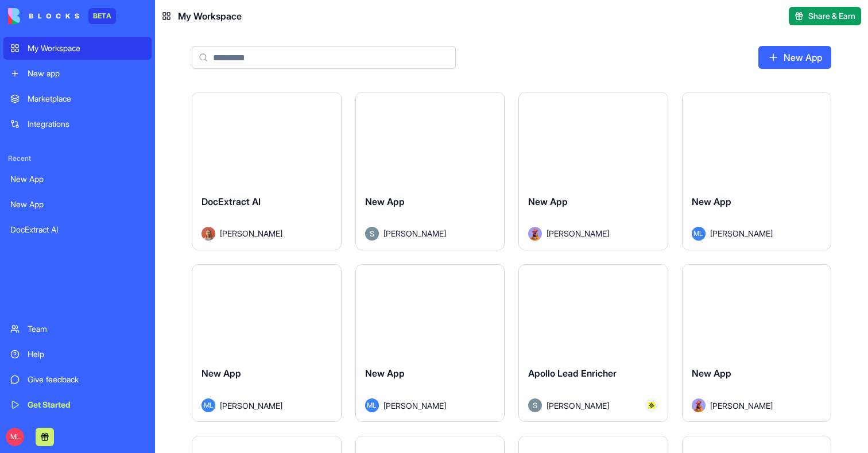 This screenshot has height=453, width=868. Describe the element at coordinates (78, 230) in the screenshot. I see `a: DocExtract AI` at that location.